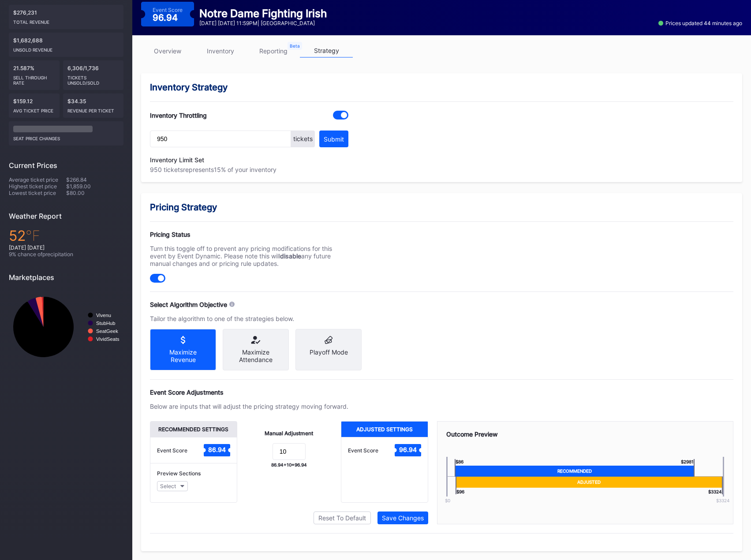 The width and height of the screenshot is (751, 560). Describe the element at coordinates (217, 449) in the screenshot. I see `text: 86.94` at that location.